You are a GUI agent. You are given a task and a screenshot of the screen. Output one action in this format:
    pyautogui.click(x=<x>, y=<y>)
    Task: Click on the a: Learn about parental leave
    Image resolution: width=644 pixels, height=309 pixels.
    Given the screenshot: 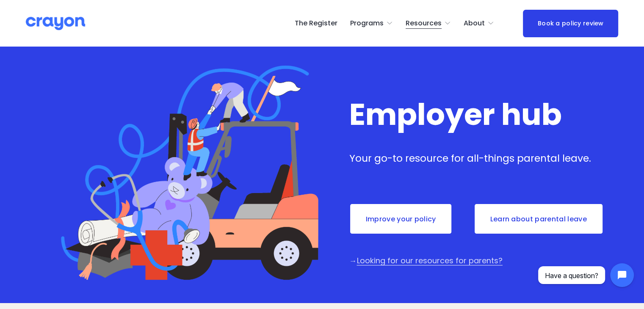 What is the action you would take?
    pyautogui.click(x=539, y=219)
    